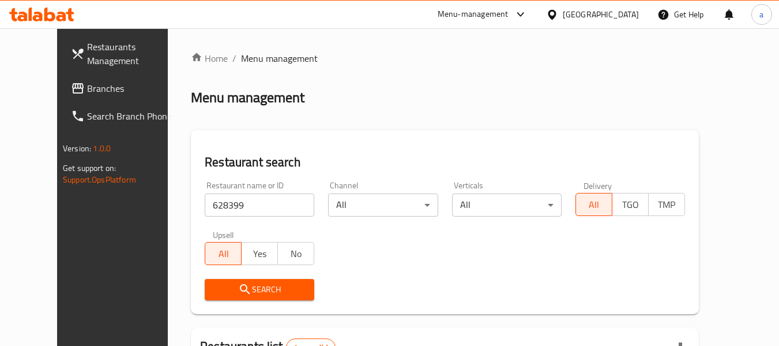  Describe the element at coordinates (223, 234) in the screenshot. I see `label: Upsell` at that location.